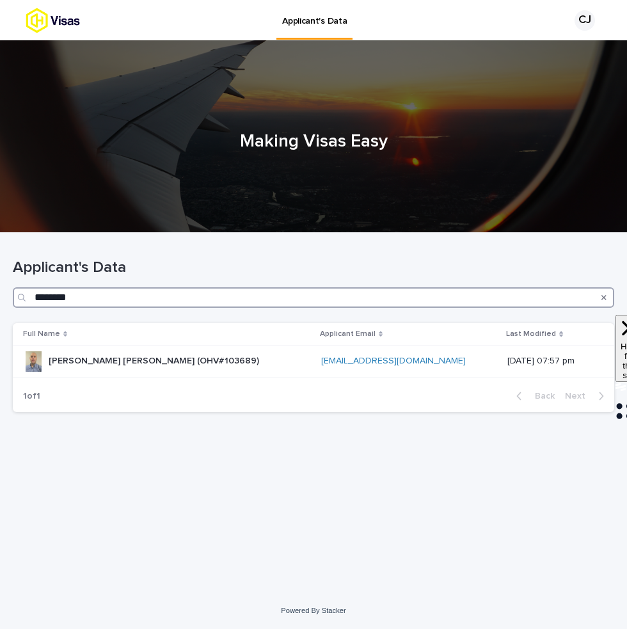 This screenshot has width=627, height=629. I want to click on button: Next, so click(586, 396).